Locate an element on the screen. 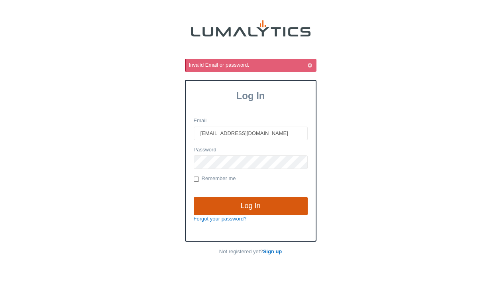 This screenshot has height=282, width=501. input: Log In is located at coordinates (251, 206).